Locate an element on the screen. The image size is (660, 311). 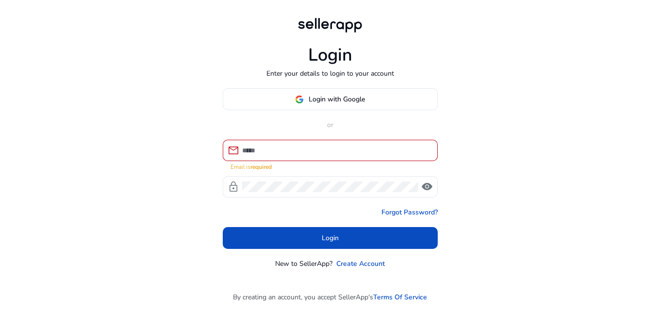
img: google-logo.svg is located at coordinates (299, 99).